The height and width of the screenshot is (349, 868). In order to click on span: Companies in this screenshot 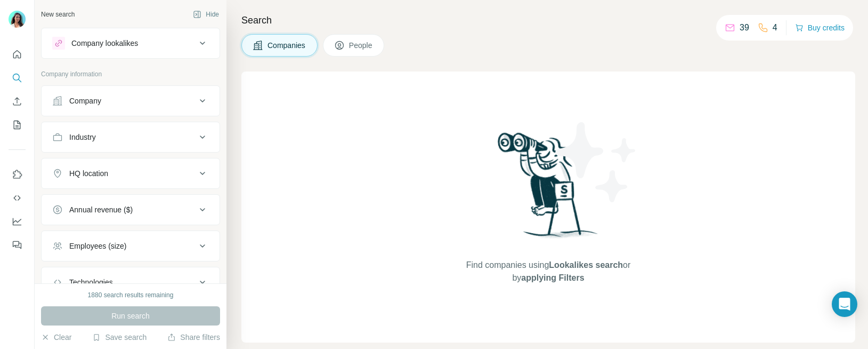, I will do `click(287, 45)`.